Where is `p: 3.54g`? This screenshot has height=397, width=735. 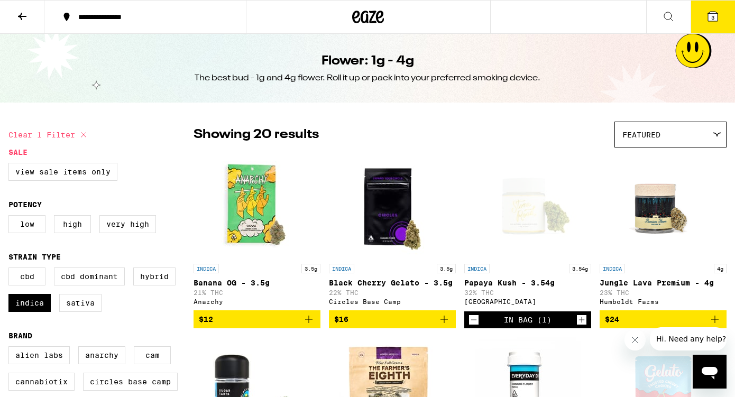 p: 3.54g is located at coordinates (580, 269).